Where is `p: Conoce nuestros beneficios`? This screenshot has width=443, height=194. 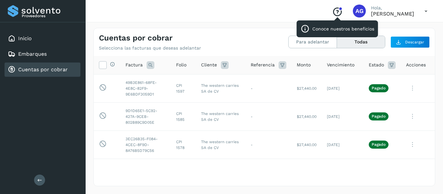
p: Conoce nuestros beneficios is located at coordinates (343, 29).